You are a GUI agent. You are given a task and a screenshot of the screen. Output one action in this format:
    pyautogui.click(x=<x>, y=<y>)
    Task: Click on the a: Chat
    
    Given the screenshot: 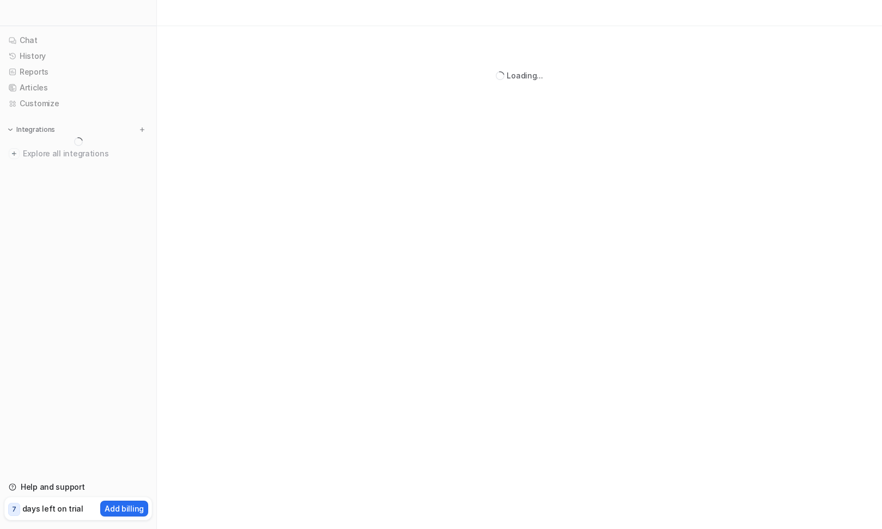 What is the action you would take?
    pyautogui.click(x=78, y=40)
    